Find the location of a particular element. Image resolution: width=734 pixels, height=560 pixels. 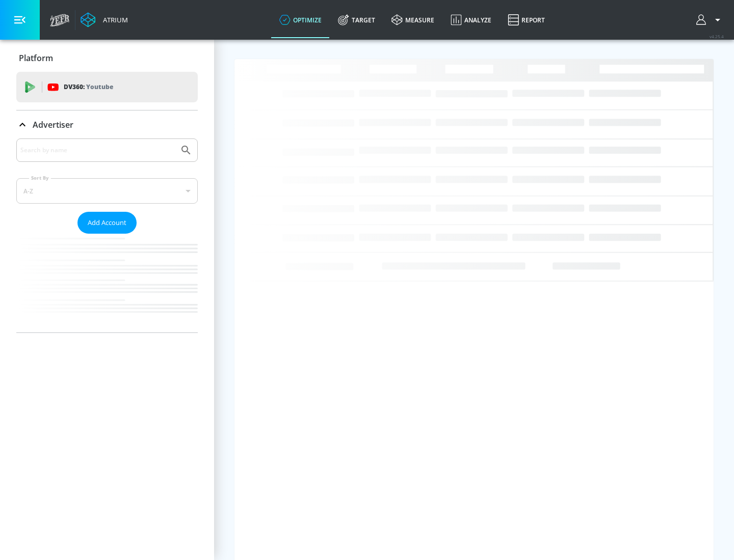

a: measure is located at coordinates (413, 20).